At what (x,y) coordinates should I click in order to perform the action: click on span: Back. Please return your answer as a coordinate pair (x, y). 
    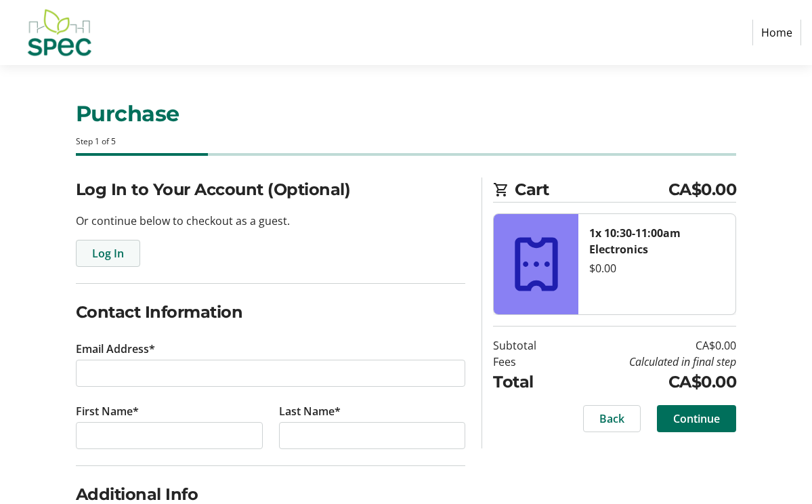
    Looking at the image, I should click on (611, 418).